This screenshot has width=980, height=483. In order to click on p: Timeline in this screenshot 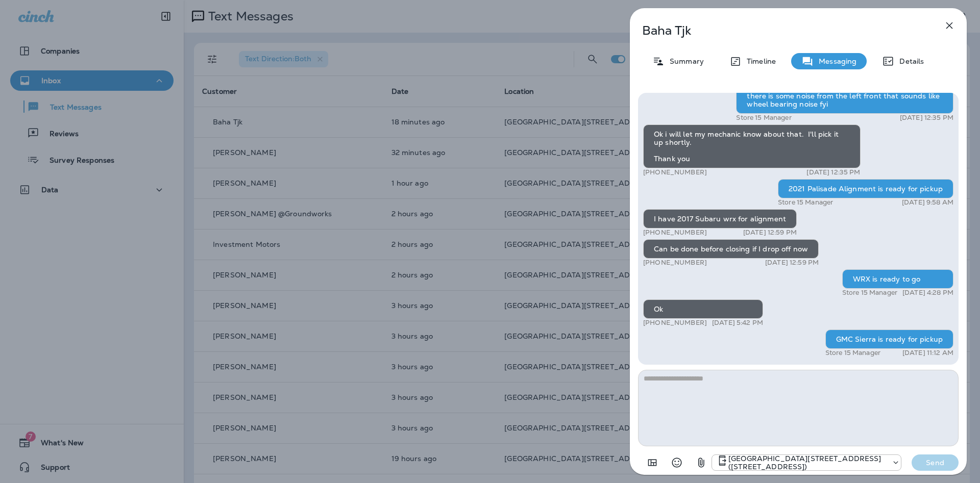, I will do `click(758, 62)`.